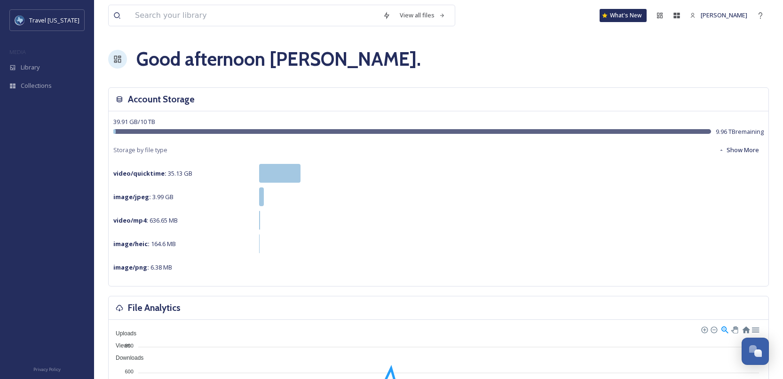  Describe the element at coordinates (755, 352) in the screenshot. I see `button: Open Chat` at that location.